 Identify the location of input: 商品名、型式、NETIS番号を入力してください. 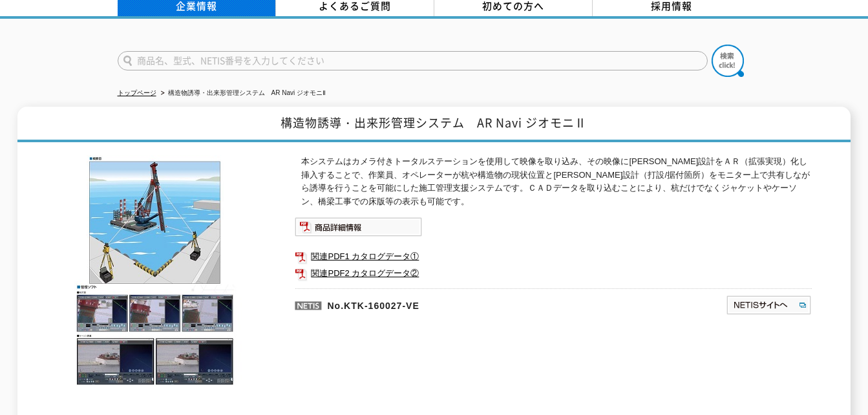
(413, 60).